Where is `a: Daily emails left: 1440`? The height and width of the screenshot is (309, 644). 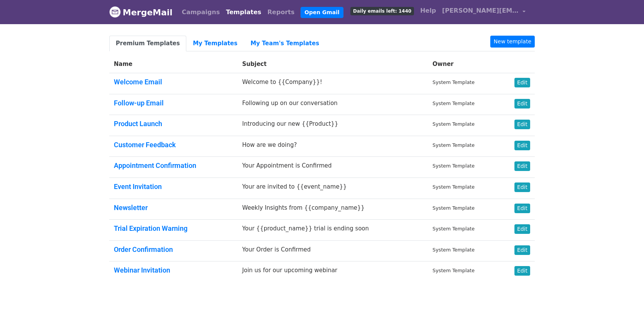
a: Daily emails left: 1440 is located at coordinates (382, 11).